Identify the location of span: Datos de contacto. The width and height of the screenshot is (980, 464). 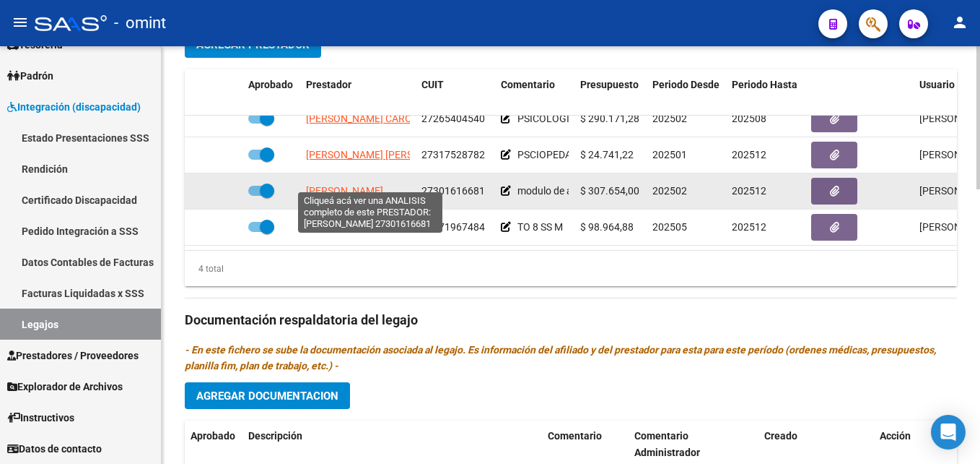
(54, 449).